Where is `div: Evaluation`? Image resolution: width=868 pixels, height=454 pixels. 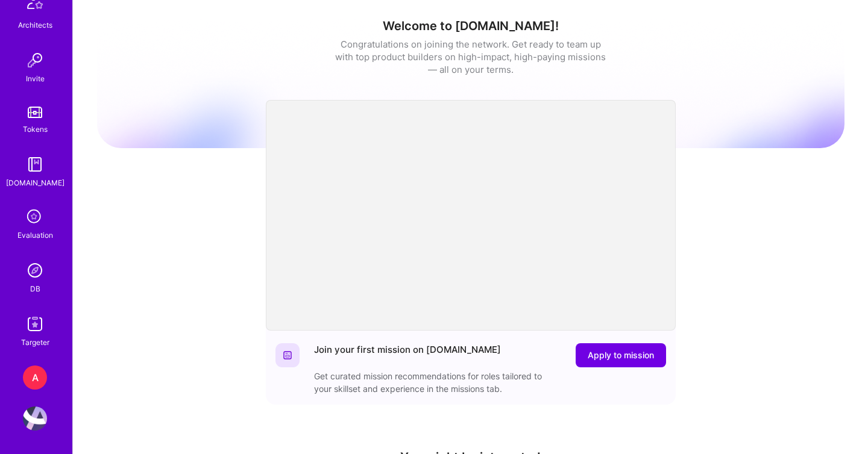
div: Evaluation is located at coordinates (35, 235).